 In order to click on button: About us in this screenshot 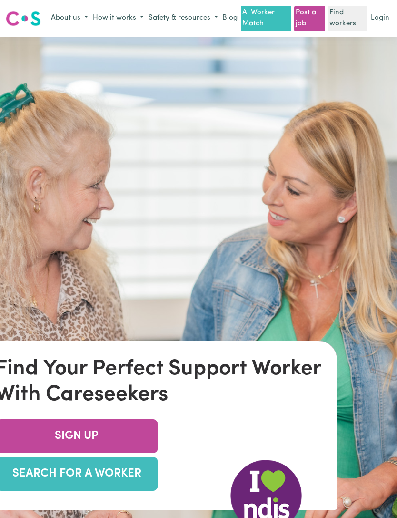, I will do `click(70, 18)`.